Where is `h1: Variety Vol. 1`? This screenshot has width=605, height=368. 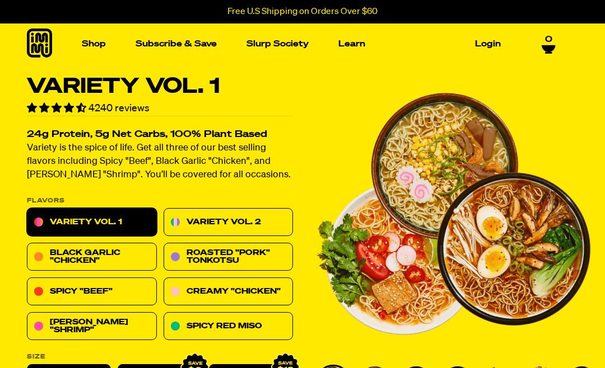 h1: Variety Vol. 1 is located at coordinates (160, 87).